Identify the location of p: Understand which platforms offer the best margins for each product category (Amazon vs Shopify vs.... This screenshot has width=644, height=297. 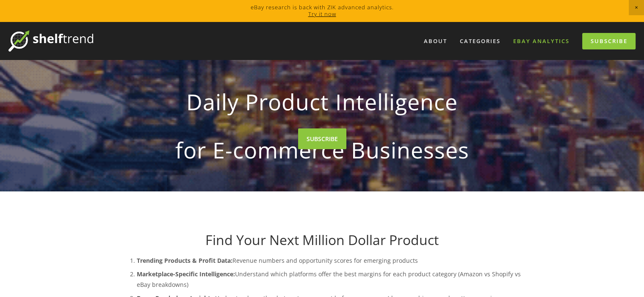
(331, 280).